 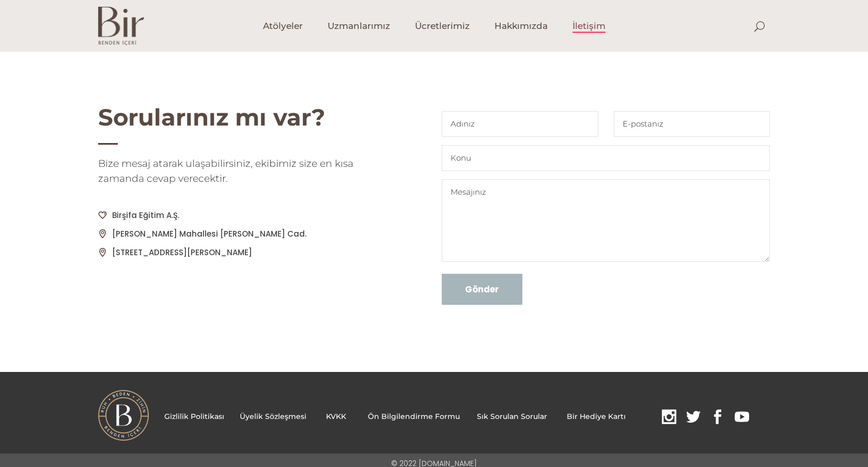 I want to click on span: Atölyeler, so click(x=282, y=26).